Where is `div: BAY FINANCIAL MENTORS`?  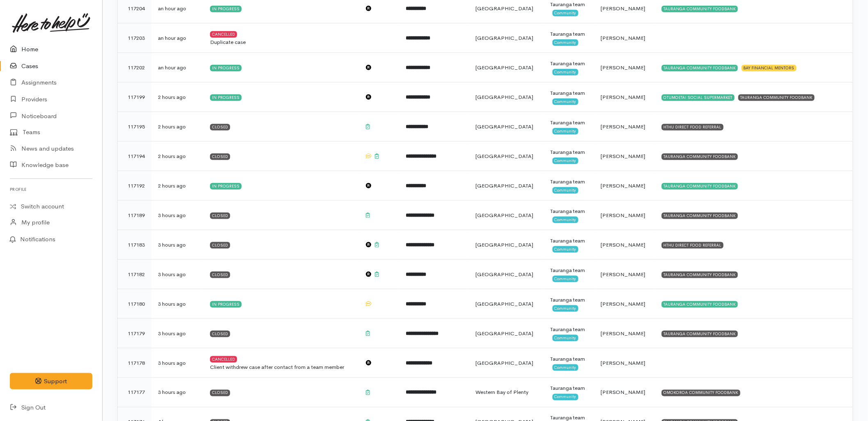
div: BAY FINANCIAL MENTORS is located at coordinates (769, 68).